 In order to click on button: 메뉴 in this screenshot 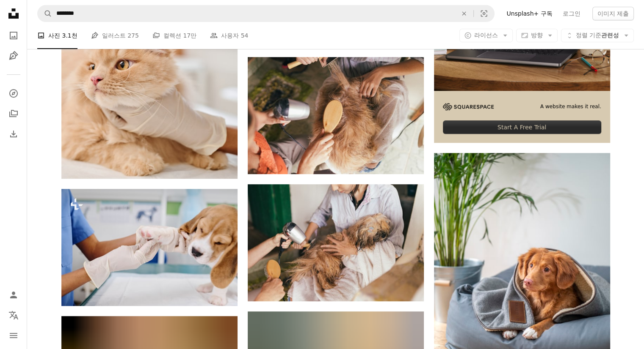, I will do `click(13, 336)`.